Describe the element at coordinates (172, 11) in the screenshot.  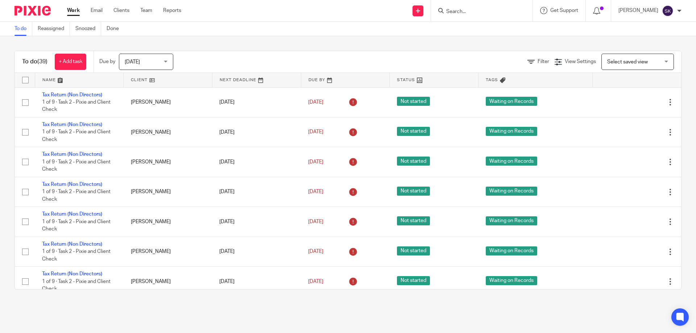
I see `a: Reports` at that location.